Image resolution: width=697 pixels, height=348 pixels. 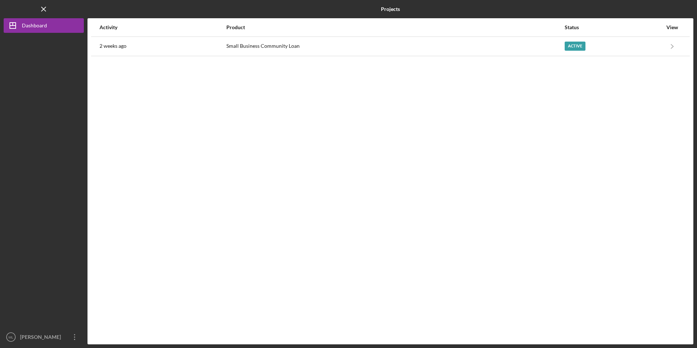 I want to click on div: Small Business Community Loan, so click(x=395, y=46).